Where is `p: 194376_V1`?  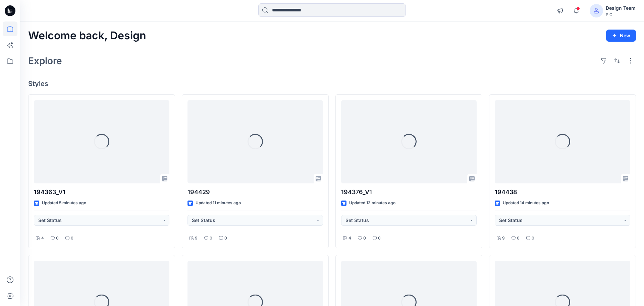
p: 194376_V1 is located at coordinates (409, 192).